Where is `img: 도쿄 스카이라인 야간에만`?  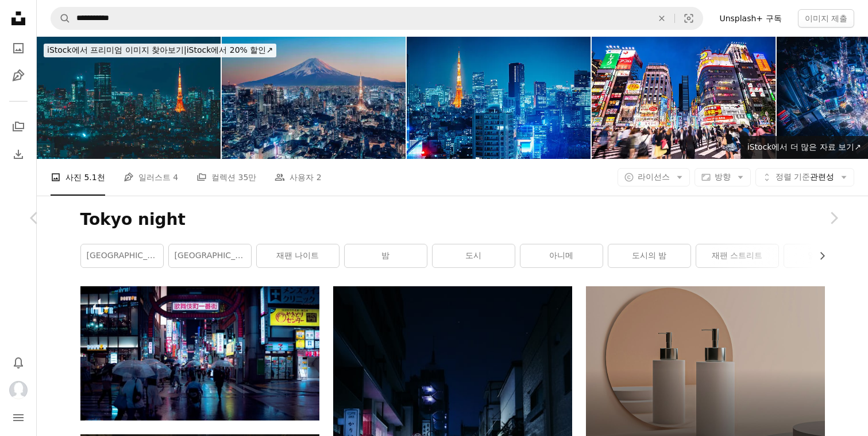
img: 도쿄 스카이라인 야간에만 is located at coordinates (499, 97).